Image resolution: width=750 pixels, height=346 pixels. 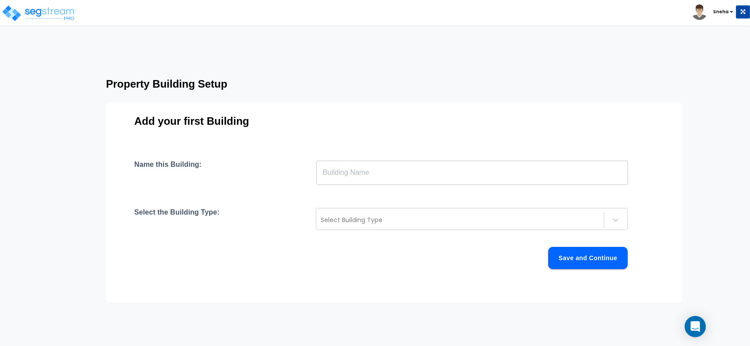 What do you see at coordinates (721, 11) in the screenshot?
I see `b: Sneha` at bounding box center [721, 11].